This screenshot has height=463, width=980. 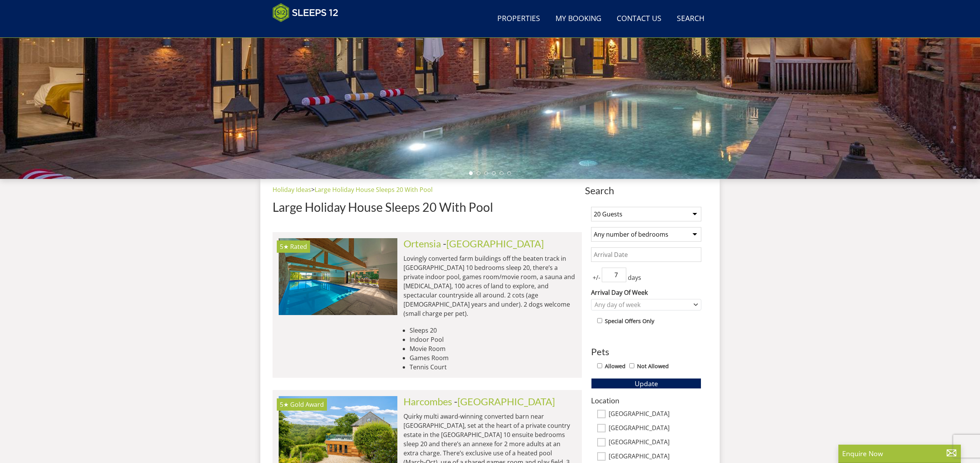 I want to click on li: Tennis Court, so click(x=492, y=367).